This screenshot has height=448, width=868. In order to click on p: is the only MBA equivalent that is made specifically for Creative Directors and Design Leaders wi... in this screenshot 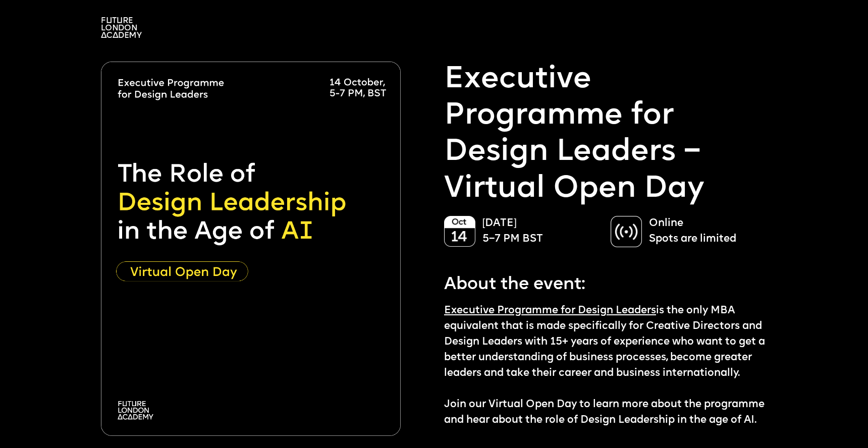, I will do `click(611, 366)`.